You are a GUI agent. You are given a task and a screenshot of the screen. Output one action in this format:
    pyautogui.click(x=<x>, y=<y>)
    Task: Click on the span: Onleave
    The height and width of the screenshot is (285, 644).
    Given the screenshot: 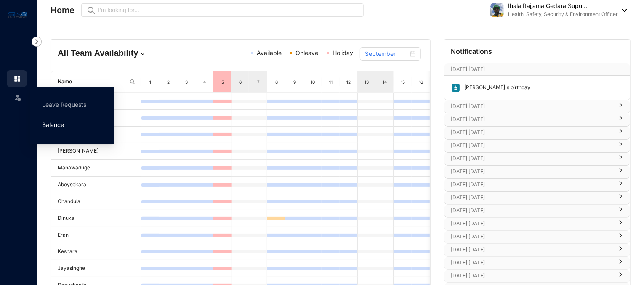 What is the action you would take?
    pyautogui.click(x=307, y=52)
    